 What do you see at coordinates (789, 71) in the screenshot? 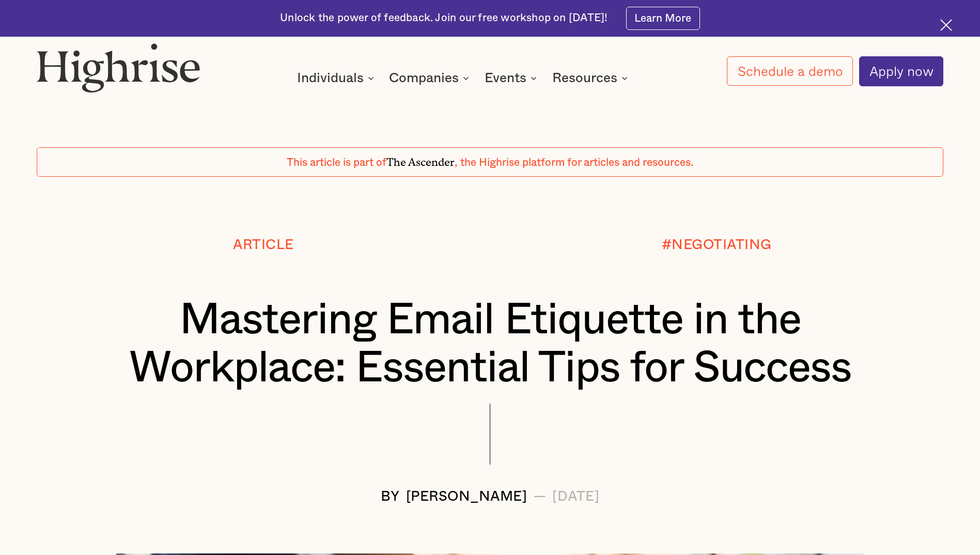
I see `a: Schedule a demo` at bounding box center [789, 71].